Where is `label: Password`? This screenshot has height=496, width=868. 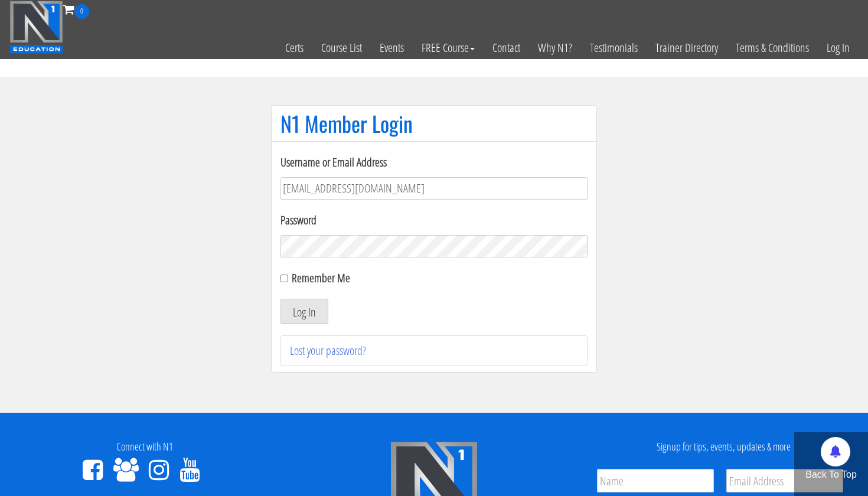
label: Password is located at coordinates (434, 220).